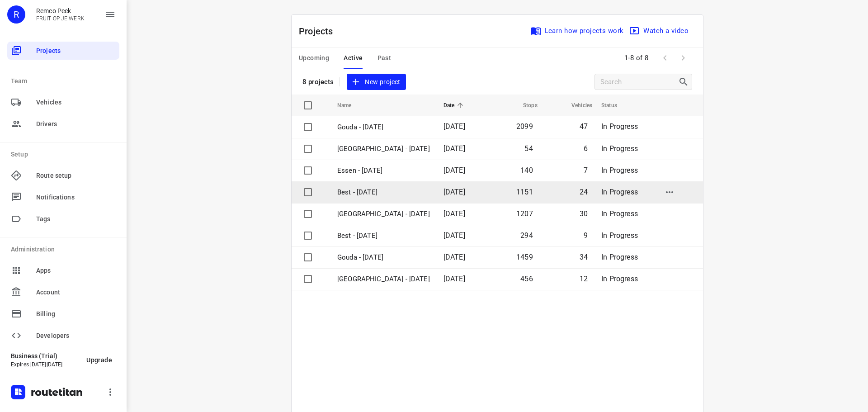  Describe the element at coordinates (65, 154) in the screenshot. I see `p: Setup` at that location.